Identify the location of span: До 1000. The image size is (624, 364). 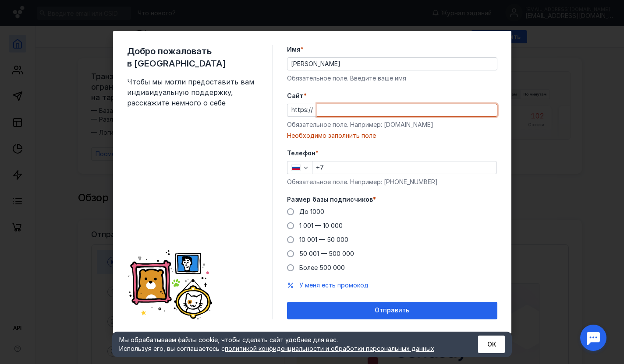
(312, 211).